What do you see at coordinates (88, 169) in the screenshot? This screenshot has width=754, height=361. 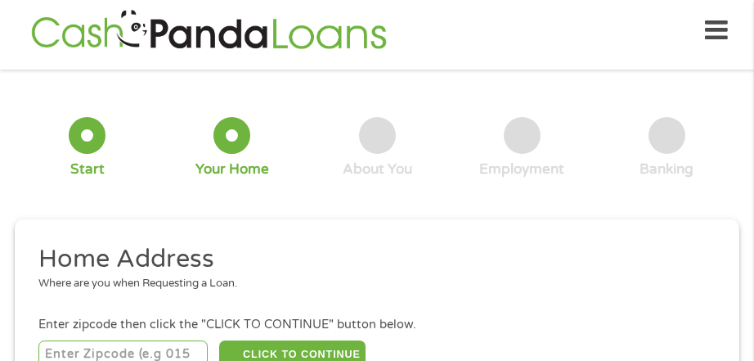 I see `div: Start` at bounding box center [88, 169].